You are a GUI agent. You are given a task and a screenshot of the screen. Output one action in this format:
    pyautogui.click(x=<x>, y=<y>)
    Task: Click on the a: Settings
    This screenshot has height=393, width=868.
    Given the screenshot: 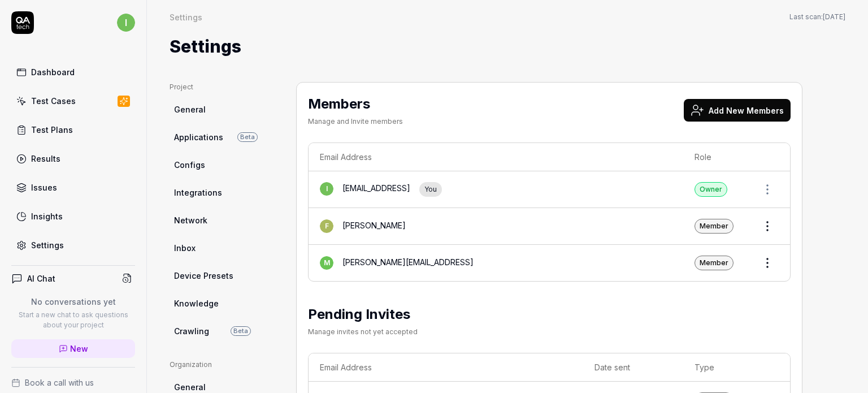 What is the action you would take?
    pyautogui.click(x=73, y=245)
    